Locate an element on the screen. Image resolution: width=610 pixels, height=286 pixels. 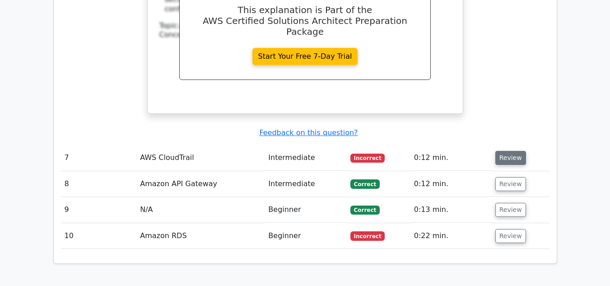
td: AWS CloudTrail is located at coordinates (201, 158).